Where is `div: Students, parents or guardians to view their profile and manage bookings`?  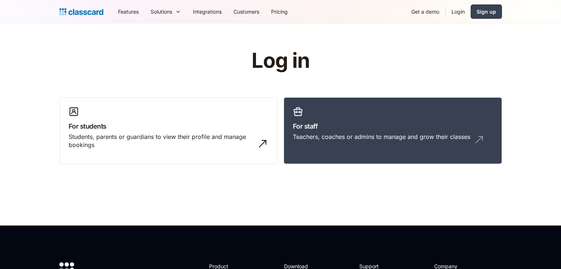 div: Students, parents or guardians to view their profile and manage bookings is located at coordinates (161, 141).